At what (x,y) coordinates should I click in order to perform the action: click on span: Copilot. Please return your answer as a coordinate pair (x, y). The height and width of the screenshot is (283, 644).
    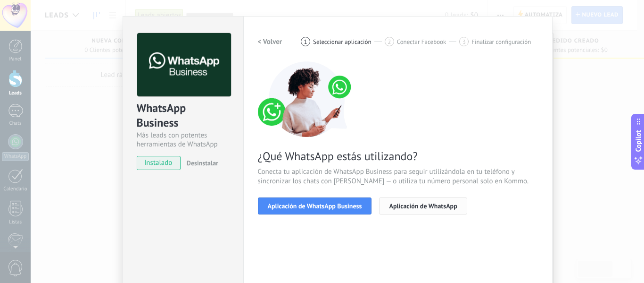
    Looking at the image, I should click on (639, 141).